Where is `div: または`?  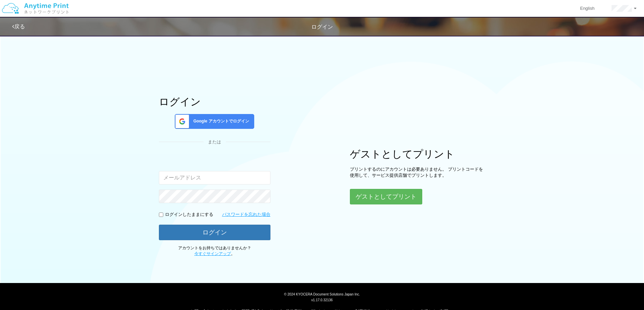
div: または is located at coordinates (215, 142).